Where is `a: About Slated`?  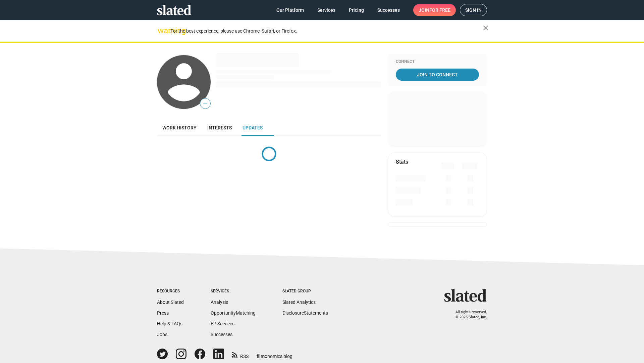 a: About Slated is located at coordinates (170, 302).